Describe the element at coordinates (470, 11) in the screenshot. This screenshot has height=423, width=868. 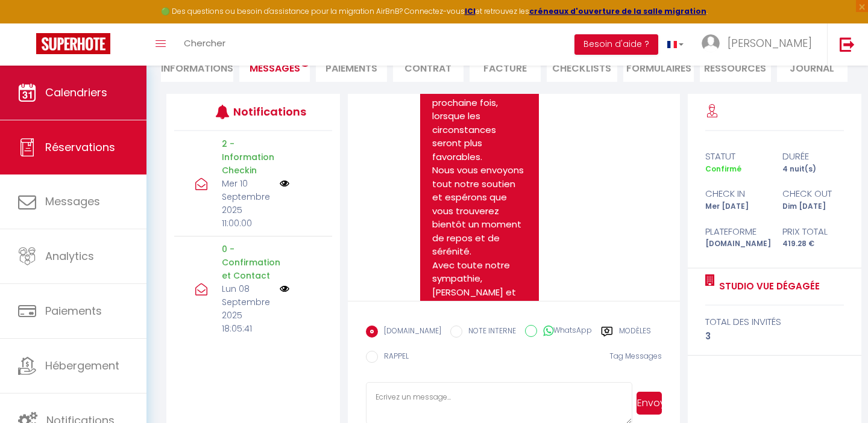
I see `strong: ICI` at that location.